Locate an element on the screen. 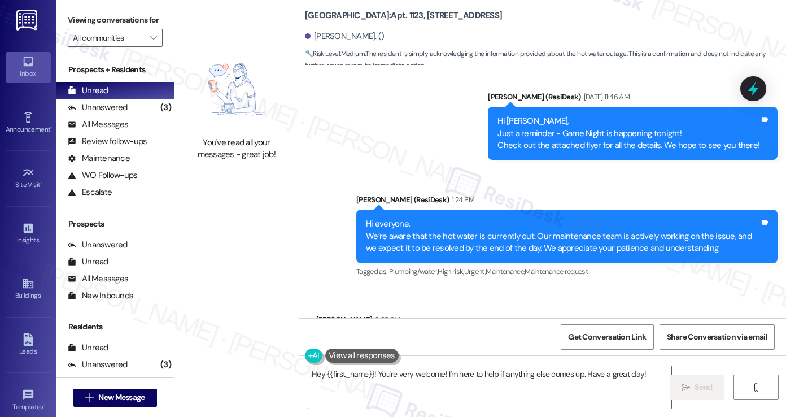 The height and width of the screenshot is (417, 786). div: 3:20 PM is located at coordinates (386, 319).